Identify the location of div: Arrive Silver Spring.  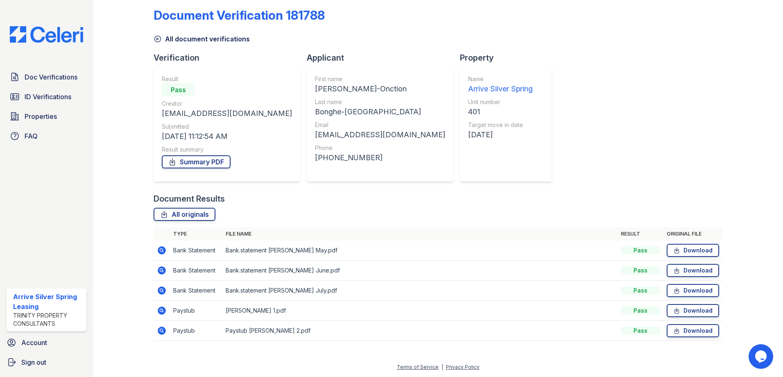
(500, 89).